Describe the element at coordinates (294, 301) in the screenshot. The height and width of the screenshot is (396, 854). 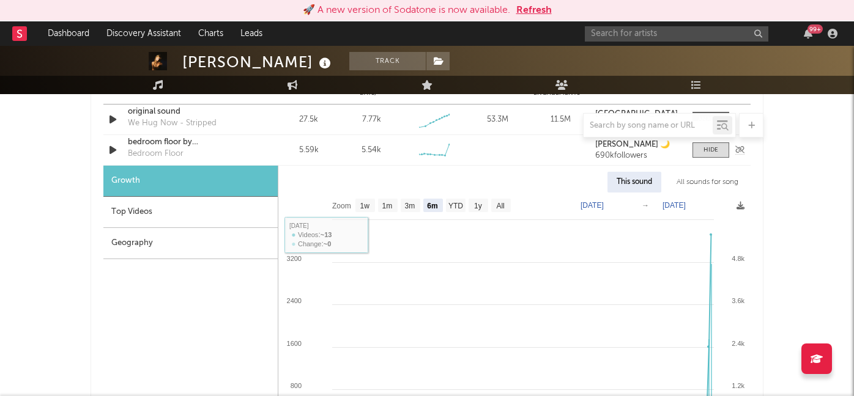
I see `text: 2400` at that location.